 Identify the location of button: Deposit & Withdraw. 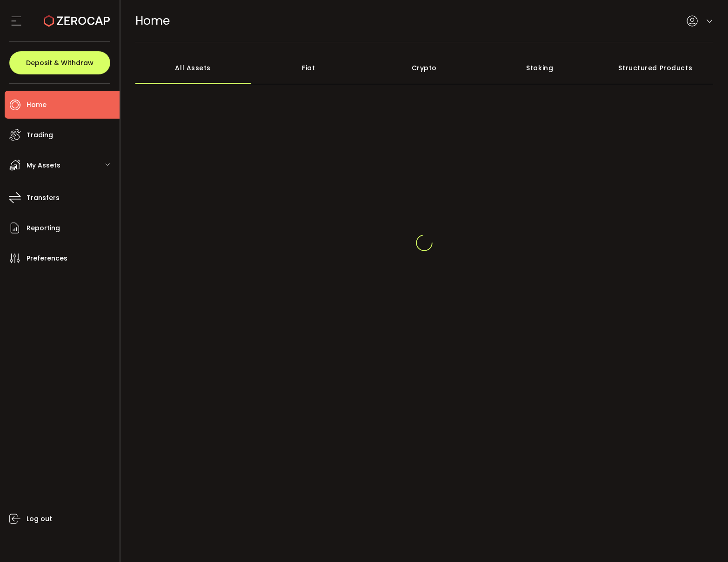
(59, 63).